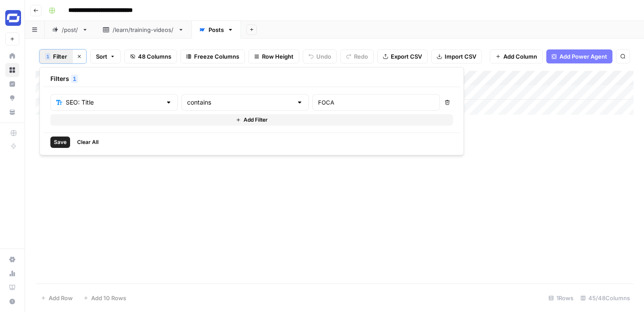 This screenshot has width=644, height=312. Describe the element at coordinates (56, 298) in the screenshot. I see `button: Add Row` at that location.